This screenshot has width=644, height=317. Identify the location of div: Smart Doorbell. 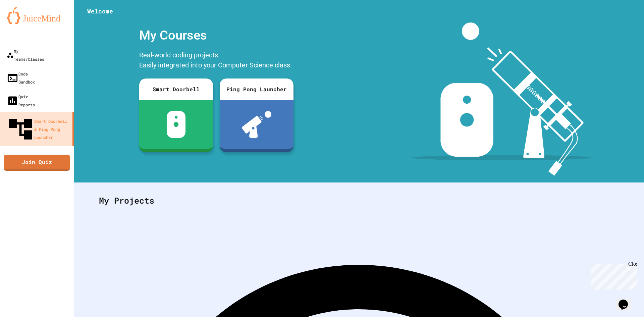
(176, 89).